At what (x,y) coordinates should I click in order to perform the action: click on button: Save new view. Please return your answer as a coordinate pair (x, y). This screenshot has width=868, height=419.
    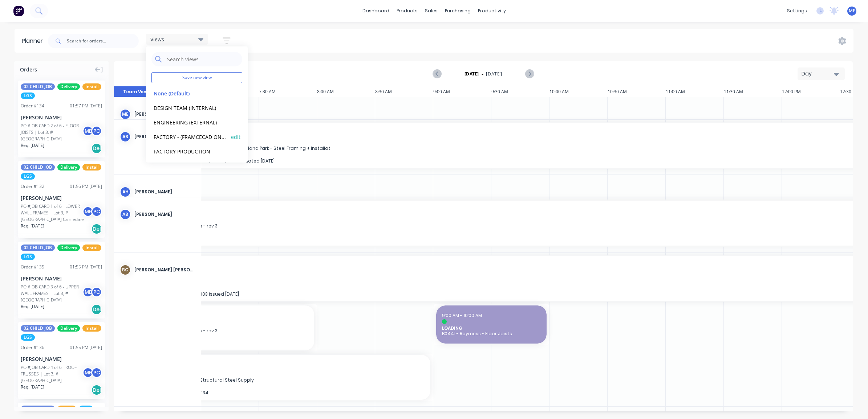
    Looking at the image, I should click on (197, 78).